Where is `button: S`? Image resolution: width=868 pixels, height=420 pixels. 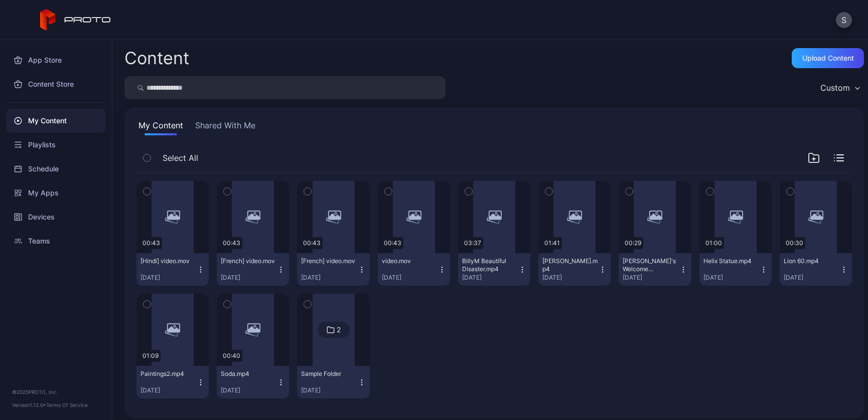
button: S is located at coordinates (844, 20).